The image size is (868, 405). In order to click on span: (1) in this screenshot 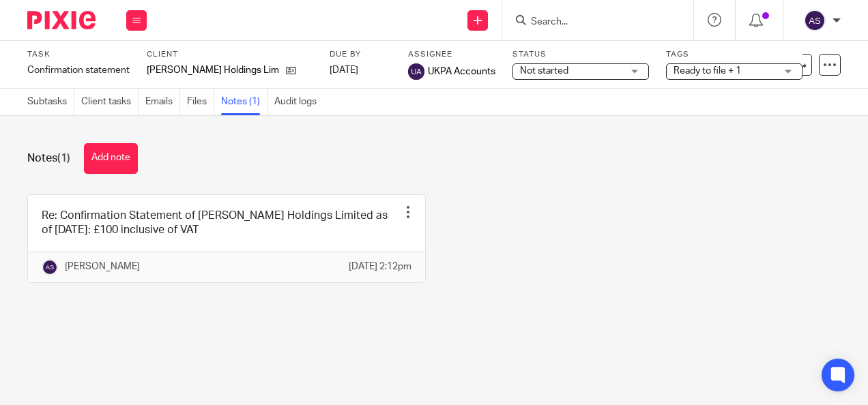, I will do `click(63, 158)`.